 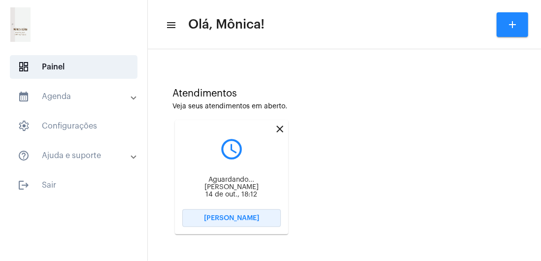 What do you see at coordinates (76, 156) in the screenshot?
I see `mat-expansion-panel-header: sidenav iconAjuda e suporte` at bounding box center [76, 156].